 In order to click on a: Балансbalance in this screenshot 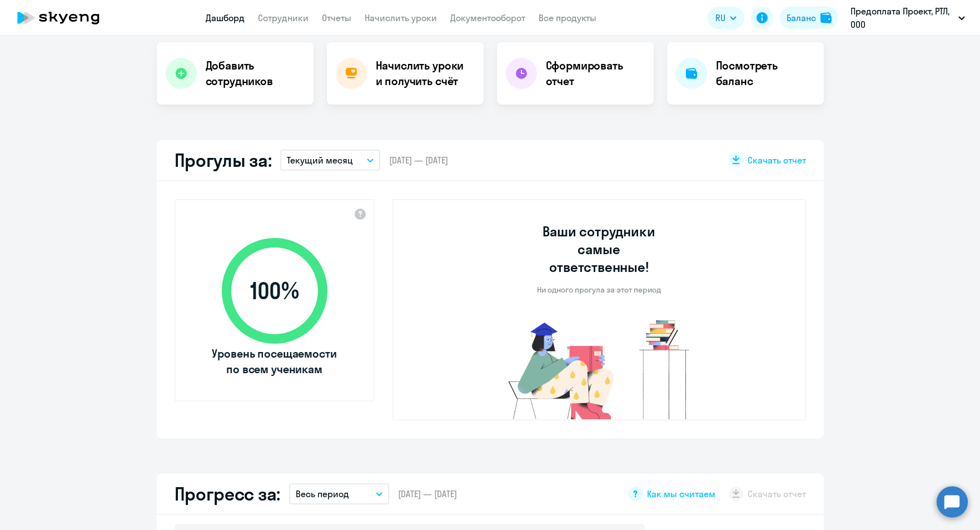, I will do `click(809, 18)`.